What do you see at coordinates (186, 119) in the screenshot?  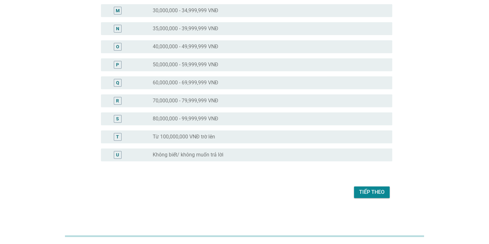 I see `label: 80,000,000 - 99,999,999 VNĐ` at bounding box center [186, 119].